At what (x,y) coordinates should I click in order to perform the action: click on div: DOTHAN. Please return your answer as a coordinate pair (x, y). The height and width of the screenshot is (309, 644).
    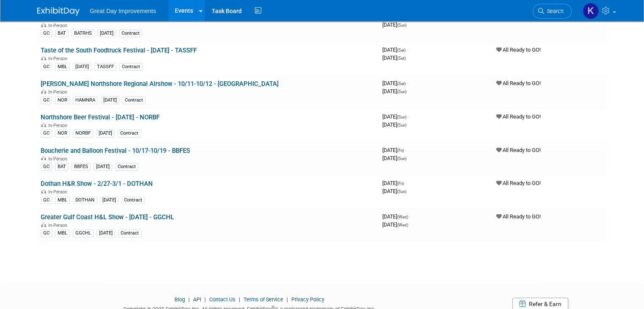
    Looking at the image, I should click on (85, 200).